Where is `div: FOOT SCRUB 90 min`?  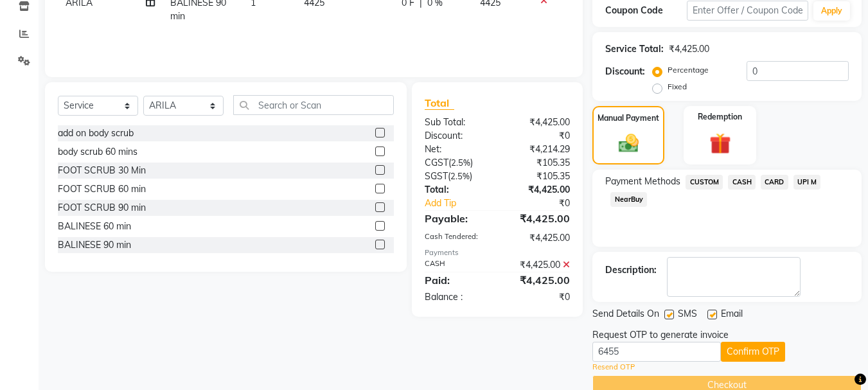 div: FOOT SCRUB 90 min is located at coordinates (102, 208).